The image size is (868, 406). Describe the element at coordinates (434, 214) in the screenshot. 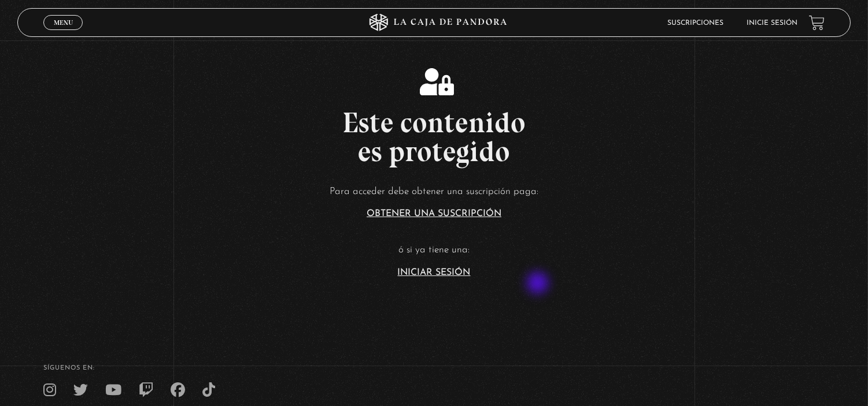

I see `a: Obtener una suscripción` at that location.